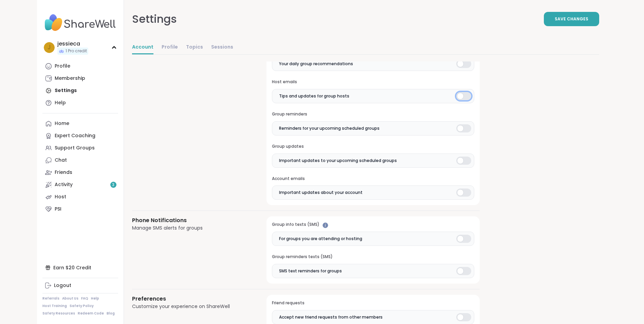 The height and width of the screenshot is (324, 644). What do you see at coordinates (62, 123) in the screenshot?
I see `div: Home` at bounding box center [62, 123].